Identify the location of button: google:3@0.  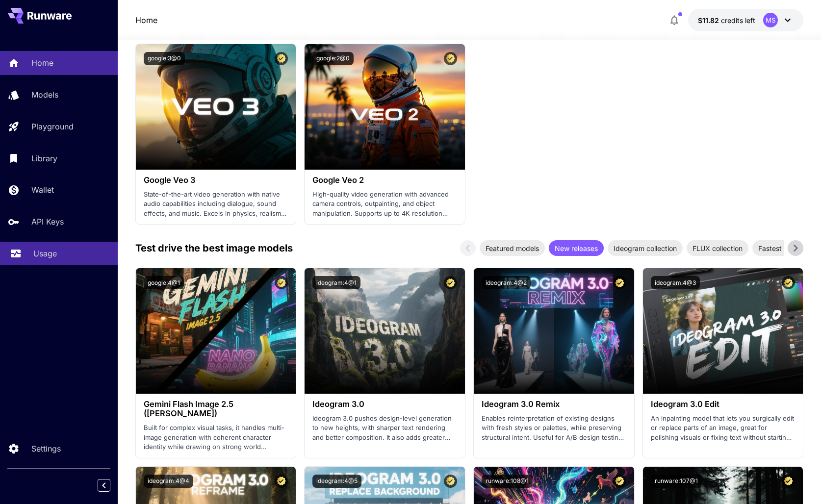
(165, 59).